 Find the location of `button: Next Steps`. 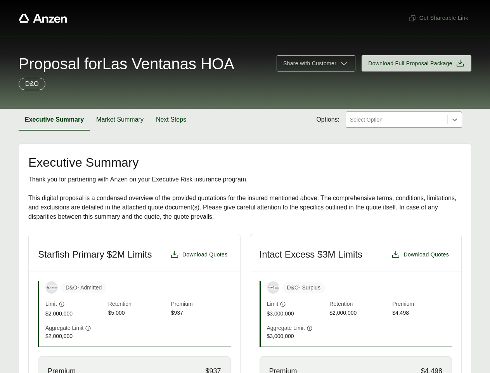

button: Next Steps is located at coordinates (171, 120).